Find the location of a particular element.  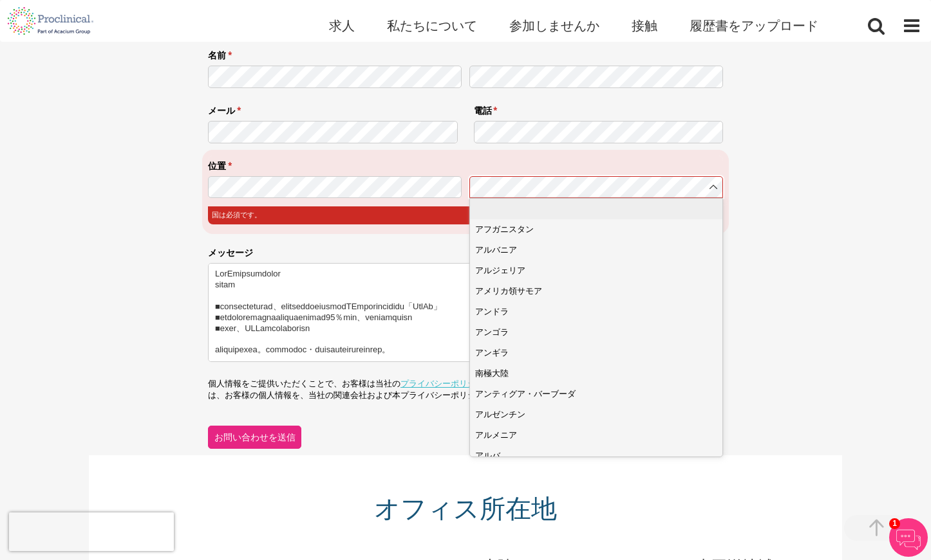

font: アルバ is located at coordinates (487, 455).